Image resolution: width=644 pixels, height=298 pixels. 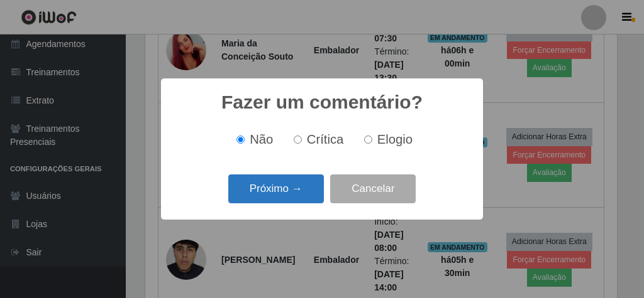 What do you see at coordinates (394, 139) in the screenshot?
I see `span: Elogio` at bounding box center [394, 139].